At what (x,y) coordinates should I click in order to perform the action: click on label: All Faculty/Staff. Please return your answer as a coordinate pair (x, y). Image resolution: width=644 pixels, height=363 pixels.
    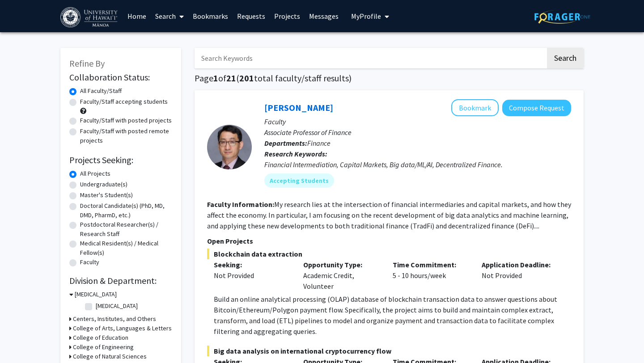
    Looking at the image, I should click on (101, 91).